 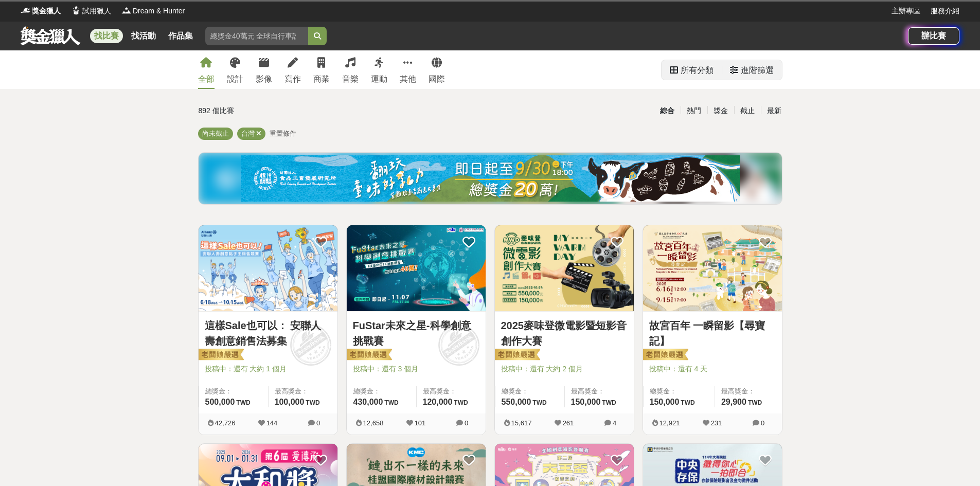 I want to click on span: 尚未截止, so click(x=215, y=134).